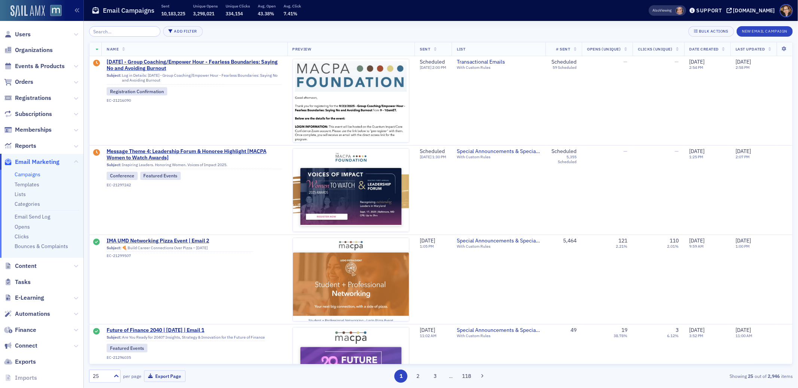 This screenshot has height=388, width=798. Describe the element at coordinates (113, 49) in the screenshot. I see `span: Name` at that location.